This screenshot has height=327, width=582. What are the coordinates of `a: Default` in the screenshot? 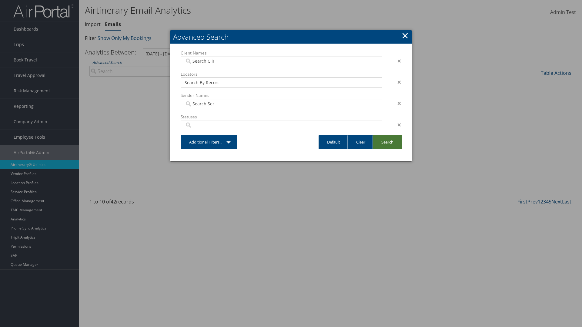 It's located at (333, 142).